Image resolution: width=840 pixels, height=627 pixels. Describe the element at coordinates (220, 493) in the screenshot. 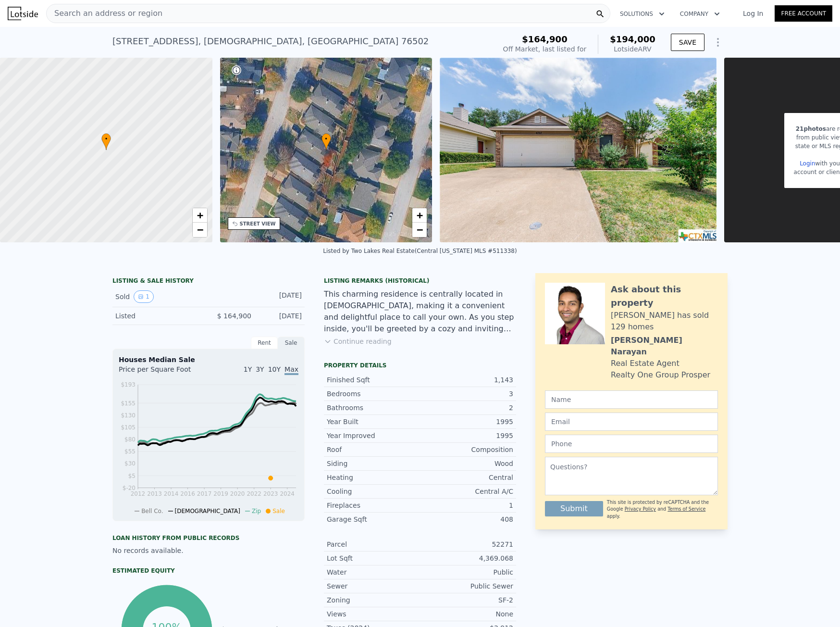

I see `tspan: 2019` at that location.